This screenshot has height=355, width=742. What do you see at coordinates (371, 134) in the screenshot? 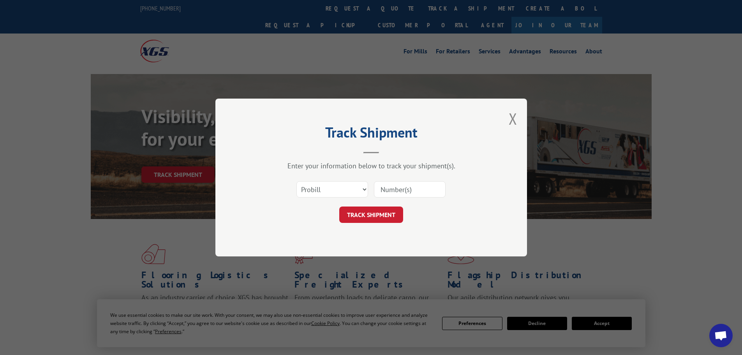
I see `h2: Track Shipment` at bounding box center [371, 134].